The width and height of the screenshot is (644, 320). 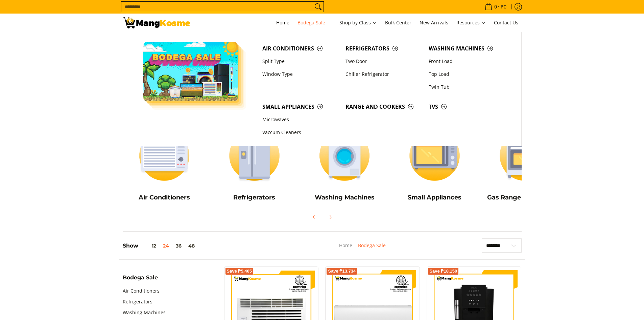 I want to click on button: 12, so click(x=149, y=246).